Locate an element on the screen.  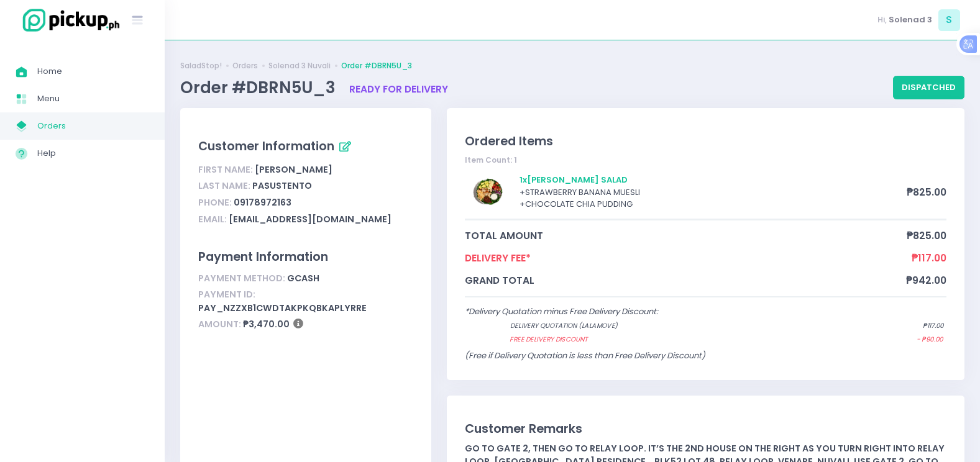
div: Payment Information is located at coordinates (305, 257).